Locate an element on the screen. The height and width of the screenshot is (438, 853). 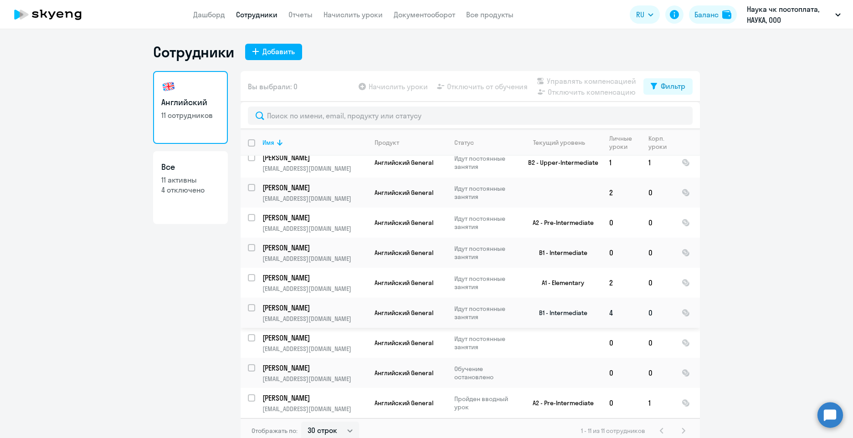
button: Фильтр is located at coordinates (668, 87).